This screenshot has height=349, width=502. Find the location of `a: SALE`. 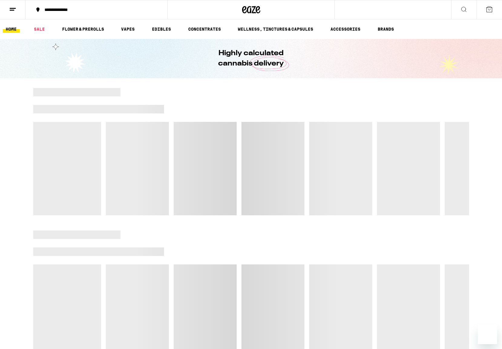

a: SALE is located at coordinates (39, 29).